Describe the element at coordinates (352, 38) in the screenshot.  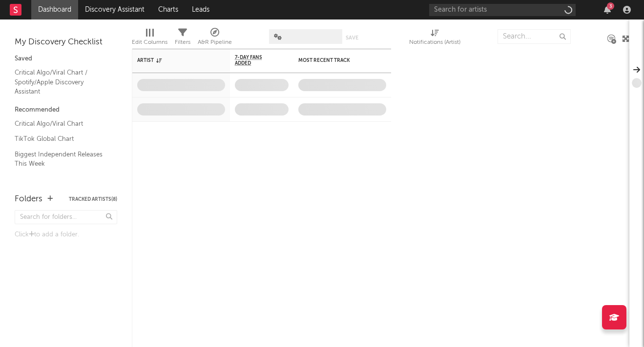
I see `button: Save` at that location.